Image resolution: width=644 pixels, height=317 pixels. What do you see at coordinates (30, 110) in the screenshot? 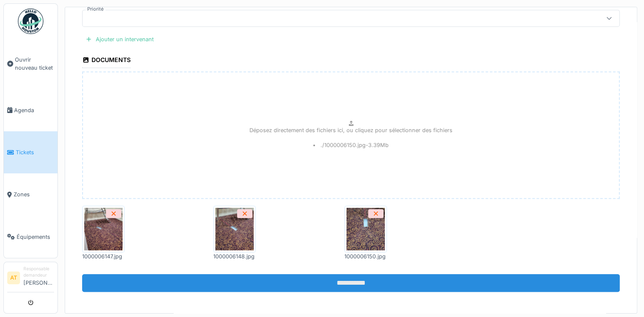
I see `a: Agenda` at bounding box center [30, 110].